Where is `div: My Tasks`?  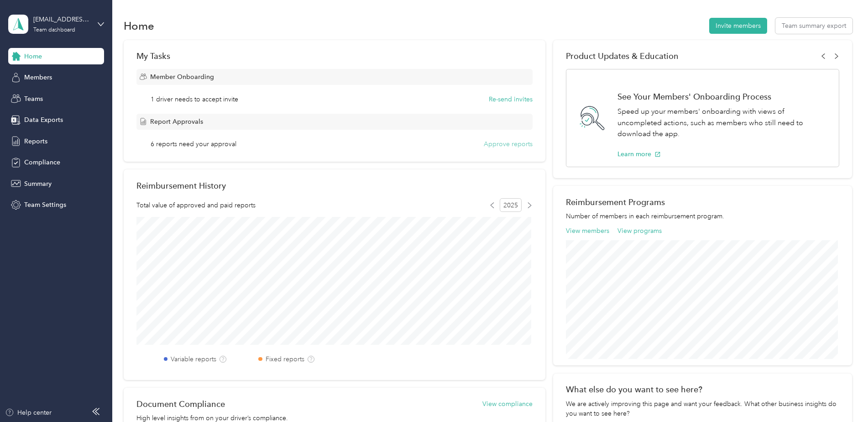 div: My Tasks is located at coordinates (334, 56).